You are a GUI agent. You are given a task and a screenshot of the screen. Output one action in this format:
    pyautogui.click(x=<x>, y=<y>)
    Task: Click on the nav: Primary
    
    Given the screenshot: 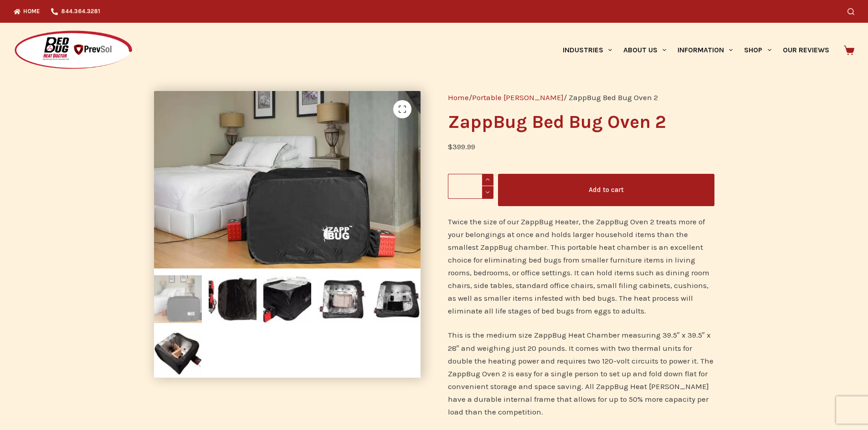 What is the action you would take?
    pyautogui.click(x=696, y=50)
    